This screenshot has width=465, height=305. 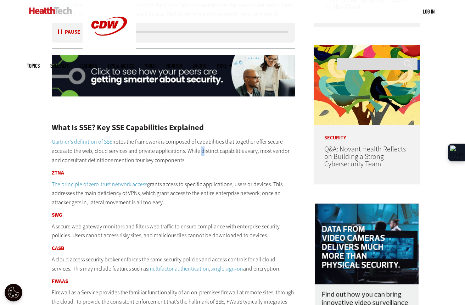 I want to click on span: Q&A: Novant Health Reflects on Building a Strong Cybersecurity Team, so click(x=365, y=156).